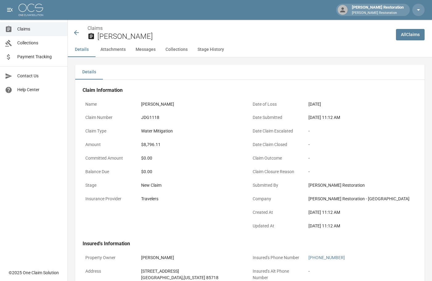  I want to click on p: Insured's Phone Number, so click(278, 258).